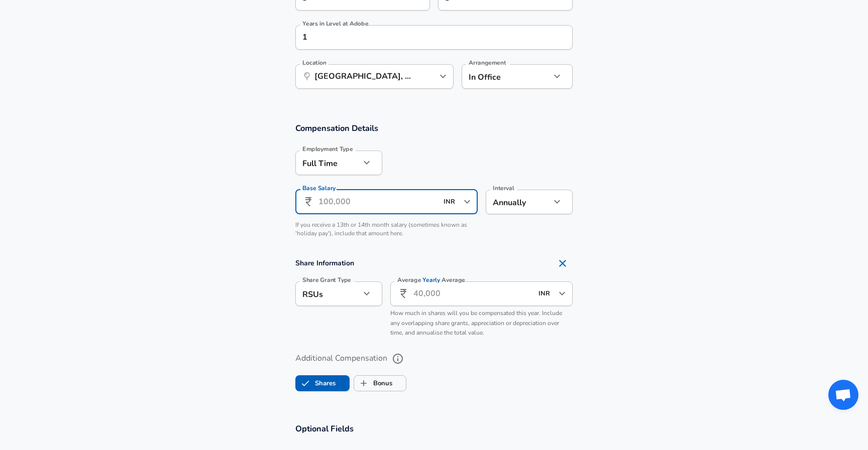 This screenshot has height=450, width=868. Describe the element at coordinates (518, 202) in the screenshot. I see `div: Annually` at that location.